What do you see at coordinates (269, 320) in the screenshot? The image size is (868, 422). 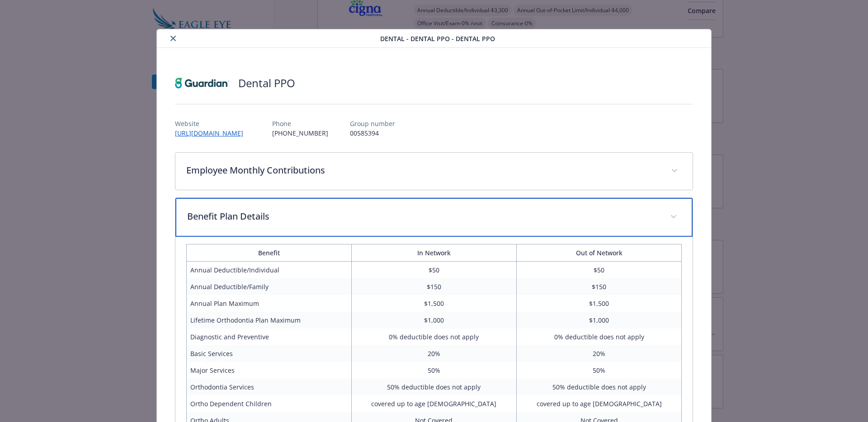 I see `td: Lifetime Orthodontia Plan Maximum` at bounding box center [269, 320].